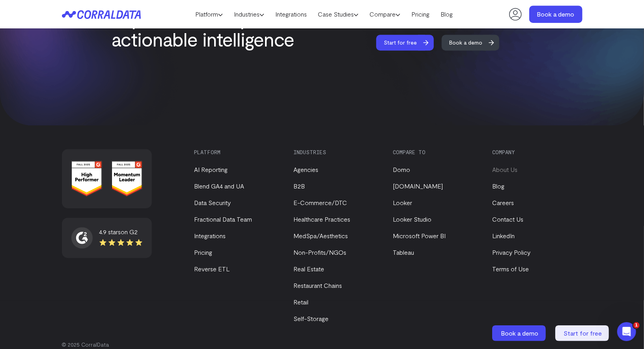  What do you see at coordinates (121, 232) in the screenshot?
I see `div: 4.9 stars` at bounding box center [121, 232].